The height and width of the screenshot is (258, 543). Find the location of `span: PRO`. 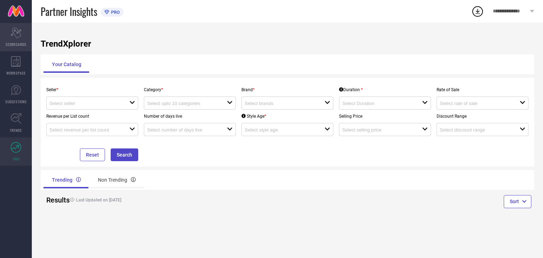

span: PRO is located at coordinates (115, 12).